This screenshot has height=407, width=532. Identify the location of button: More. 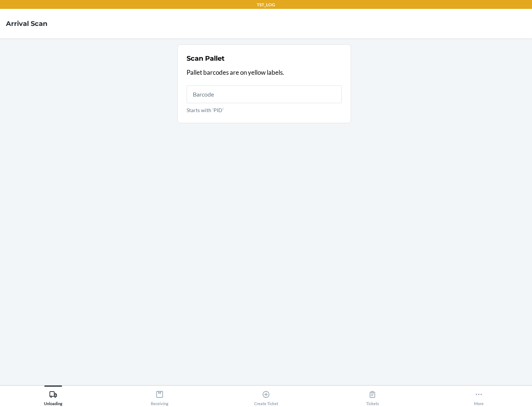
(479, 396).